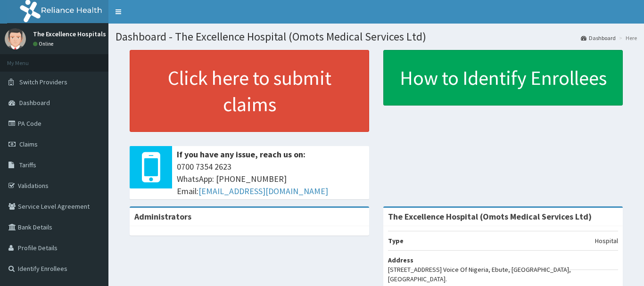 Image resolution: width=644 pixels, height=286 pixels. Describe the element at coordinates (241, 154) in the screenshot. I see `b: If you have any issue, reach us on:` at that location.